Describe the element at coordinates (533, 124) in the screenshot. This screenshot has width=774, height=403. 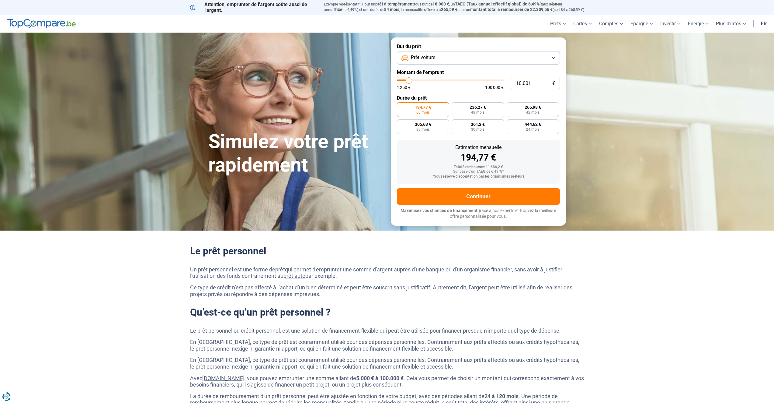
I see `span: 444,62 €` at that location.